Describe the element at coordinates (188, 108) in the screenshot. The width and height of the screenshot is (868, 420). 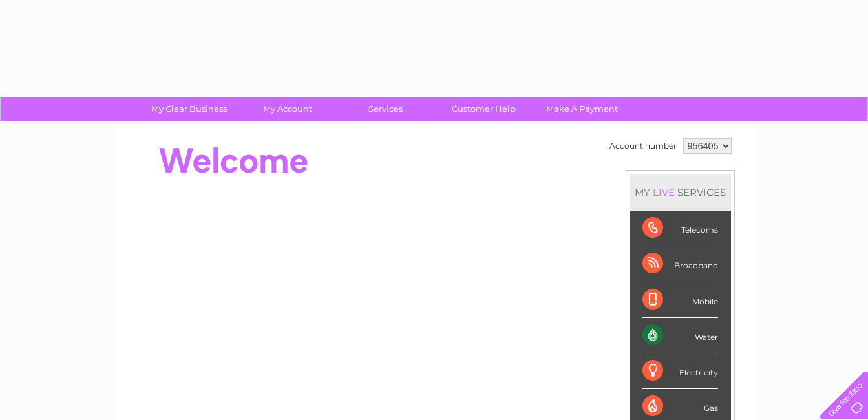
I see `a: My Clear Business` at that location.